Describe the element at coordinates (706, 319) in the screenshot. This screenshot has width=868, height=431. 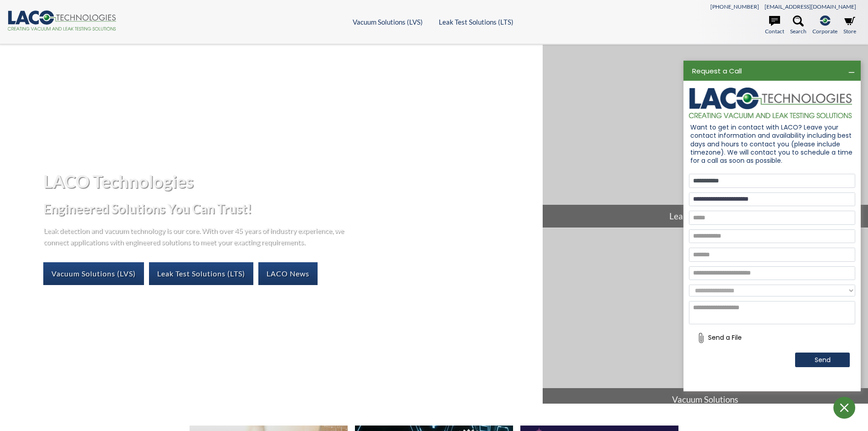
I see `a: Vacuum Solutions` at that location.